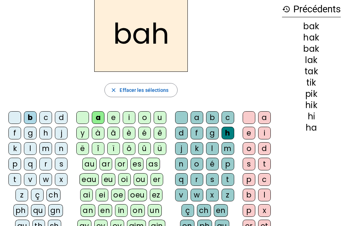  I want to click on div: è, so click(129, 133).